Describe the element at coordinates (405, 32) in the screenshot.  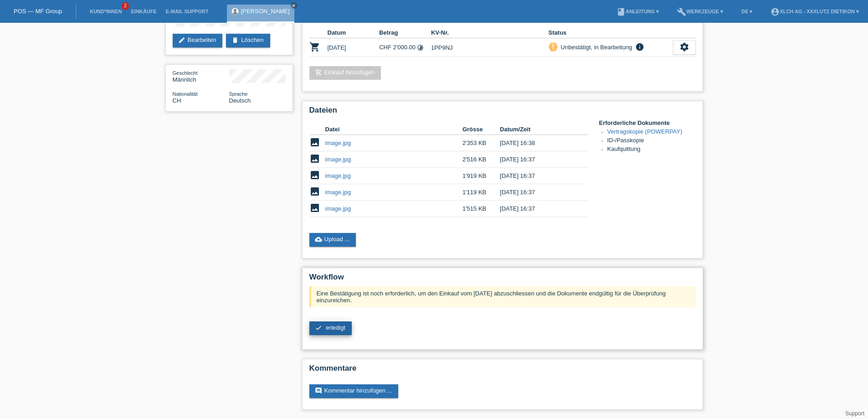
I see `th: Betrag` at that location.